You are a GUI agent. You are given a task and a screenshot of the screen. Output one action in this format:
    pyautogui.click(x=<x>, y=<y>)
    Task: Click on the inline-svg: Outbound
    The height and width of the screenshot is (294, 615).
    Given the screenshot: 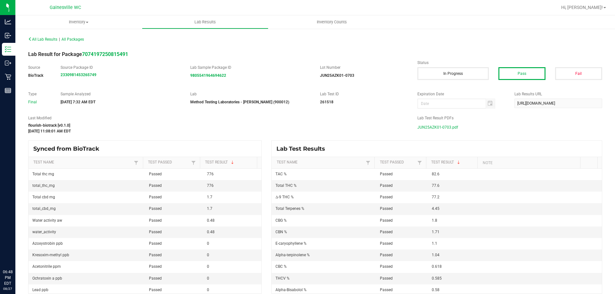 What is the action you would take?
    pyautogui.click(x=8, y=63)
    